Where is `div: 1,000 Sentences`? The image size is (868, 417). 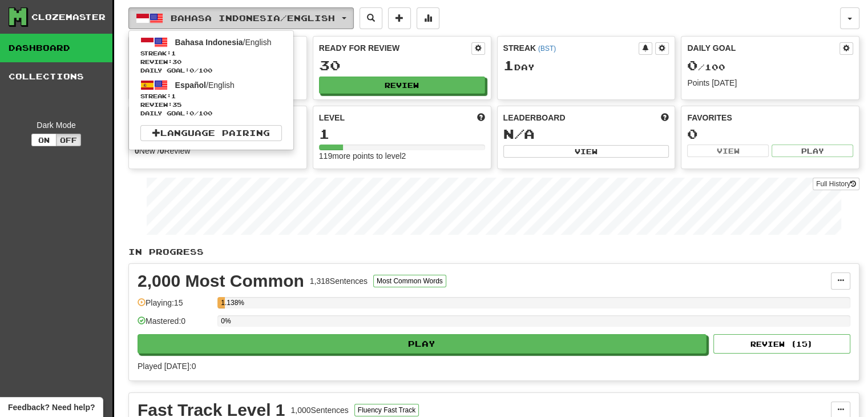
div: 1,000 Sentences is located at coordinates (319, 410).